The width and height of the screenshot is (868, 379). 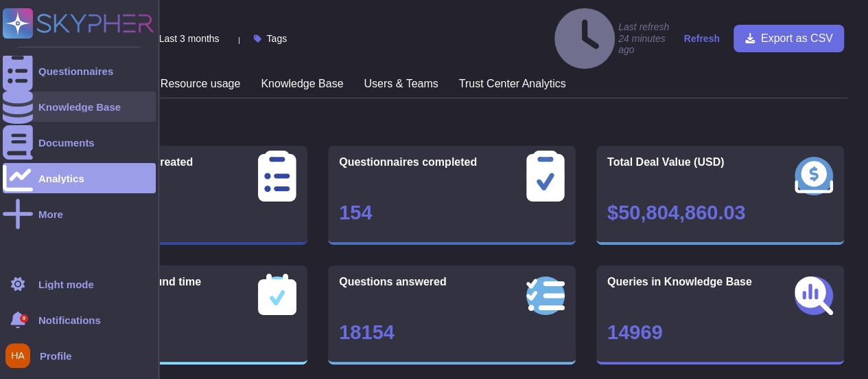 What do you see at coordinates (666, 162) in the screenshot?
I see `span: Total Deal Value (USD)` at bounding box center [666, 162].